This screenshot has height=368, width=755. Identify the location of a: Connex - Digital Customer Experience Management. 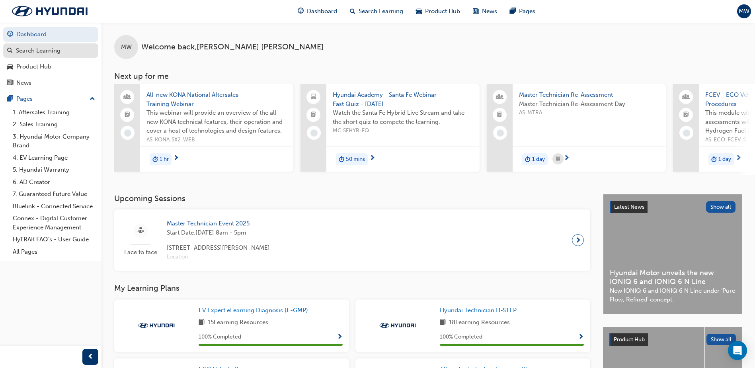
(54, 223).